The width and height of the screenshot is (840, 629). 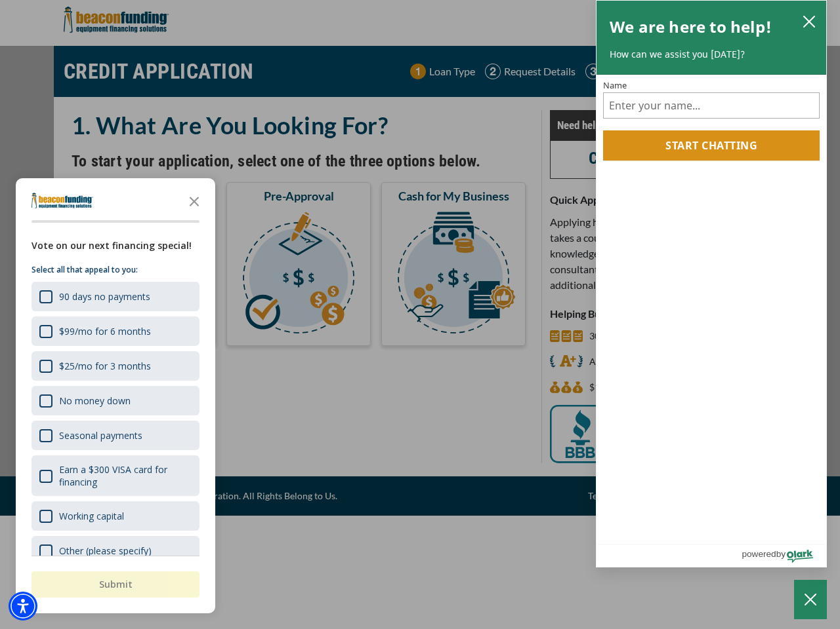 I want to click on label: Name, so click(x=711, y=85).